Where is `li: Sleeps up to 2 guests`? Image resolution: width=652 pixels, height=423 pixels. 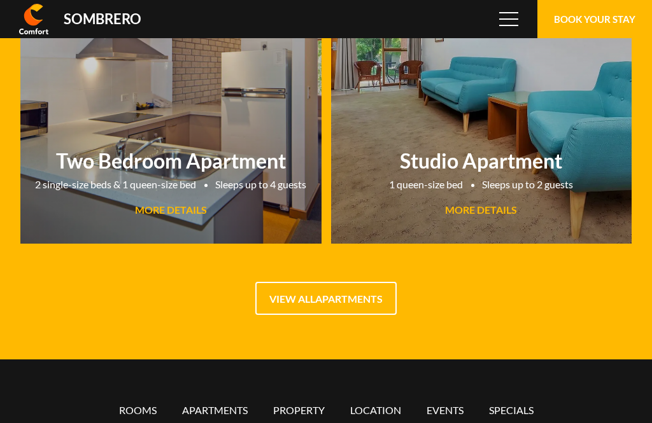 li: Sleeps up to 2 guests is located at coordinates (527, 185).